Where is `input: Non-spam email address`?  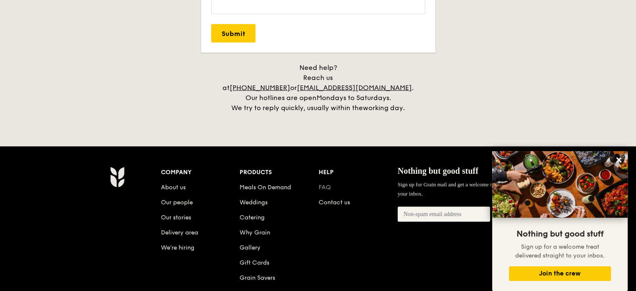
input: Non-spam email address is located at coordinates (444, 214).